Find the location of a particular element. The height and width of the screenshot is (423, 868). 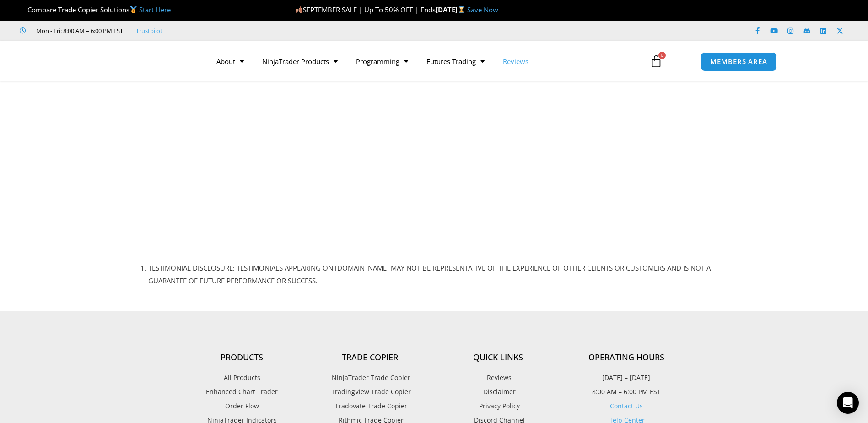

span: Enhanced Chart Trader is located at coordinates (242, 392).